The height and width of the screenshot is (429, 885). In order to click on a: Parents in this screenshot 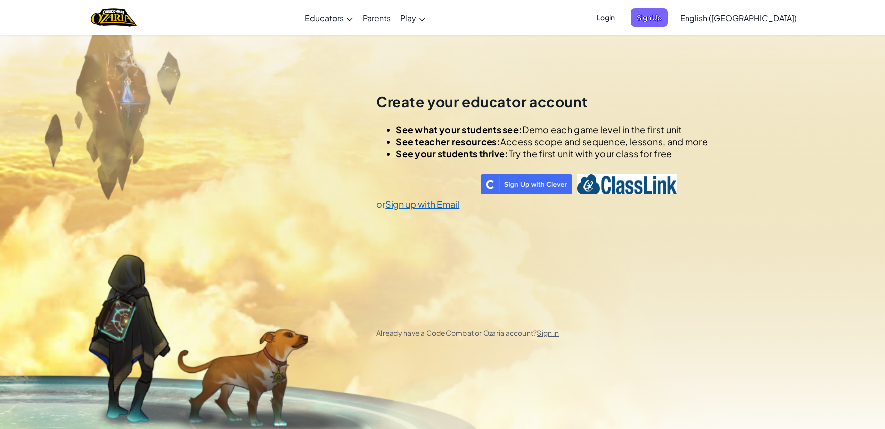, I will do `click(377, 18)`.